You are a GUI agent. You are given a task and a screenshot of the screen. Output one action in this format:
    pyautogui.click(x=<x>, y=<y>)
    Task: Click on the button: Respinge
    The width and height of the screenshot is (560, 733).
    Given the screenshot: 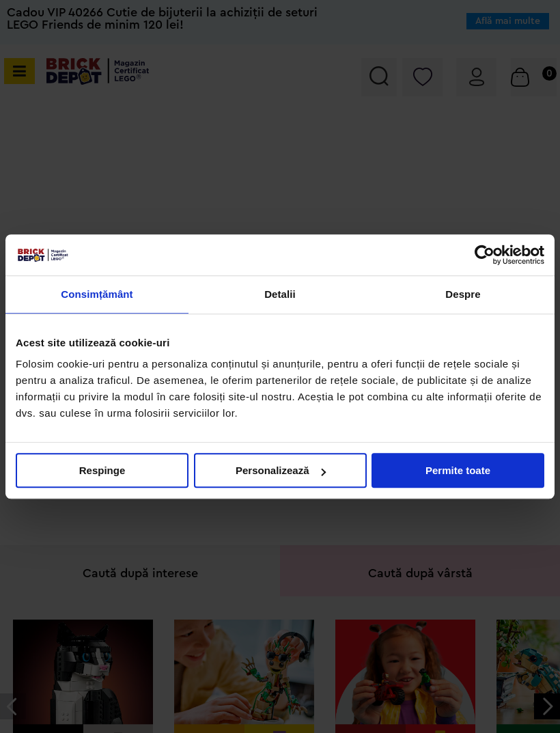 What is the action you would take?
    pyautogui.click(x=102, y=470)
    